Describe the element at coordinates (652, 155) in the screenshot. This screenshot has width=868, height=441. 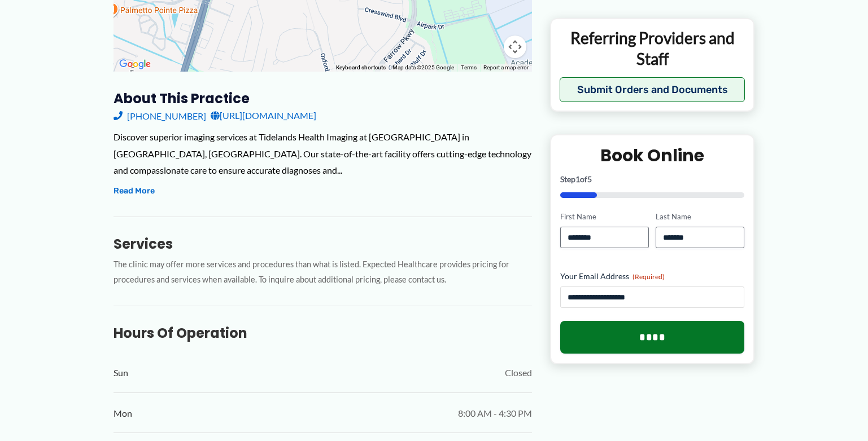
I see `h2: Book Online` at that location.